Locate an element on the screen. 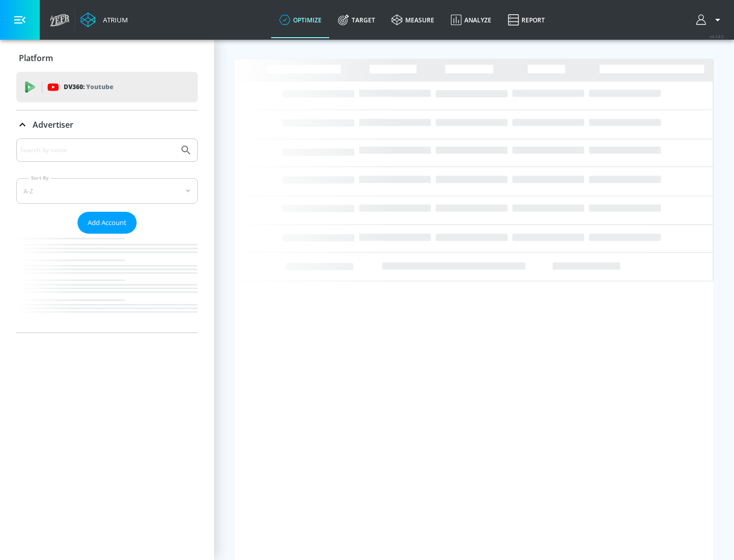 The image size is (734, 560). a: Analyze is located at coordinates (471, 19).